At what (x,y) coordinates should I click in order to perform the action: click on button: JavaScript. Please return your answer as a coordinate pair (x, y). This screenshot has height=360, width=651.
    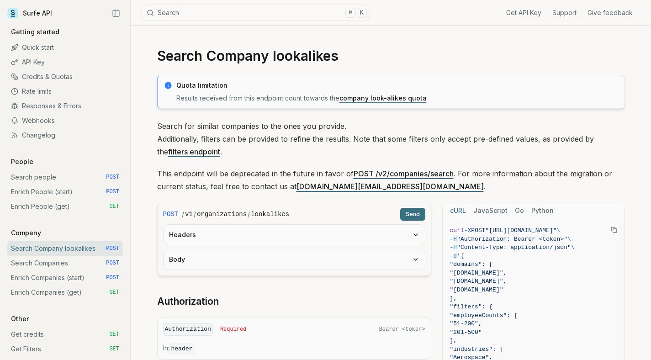
    Looking at the image, I should click on (490, 210).